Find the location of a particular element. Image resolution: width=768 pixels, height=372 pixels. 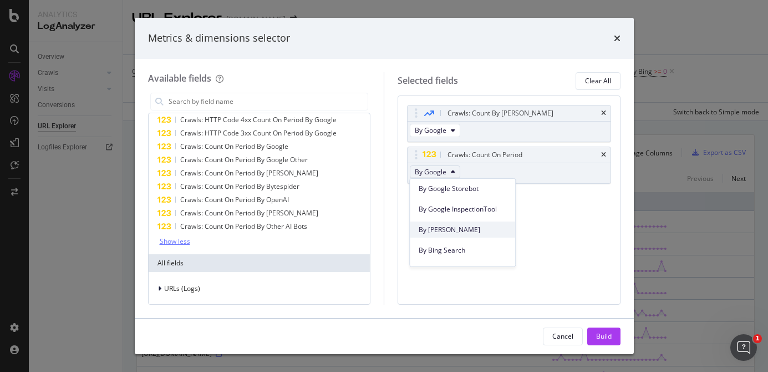

input: Search by field name is located at coordinates (268, 102).